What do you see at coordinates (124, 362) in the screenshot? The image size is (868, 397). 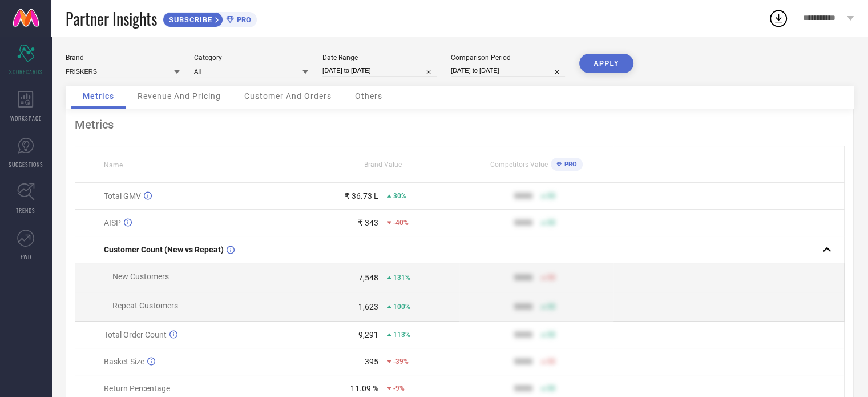 I see `span: Basket Size` at bounding box center [124, 362].